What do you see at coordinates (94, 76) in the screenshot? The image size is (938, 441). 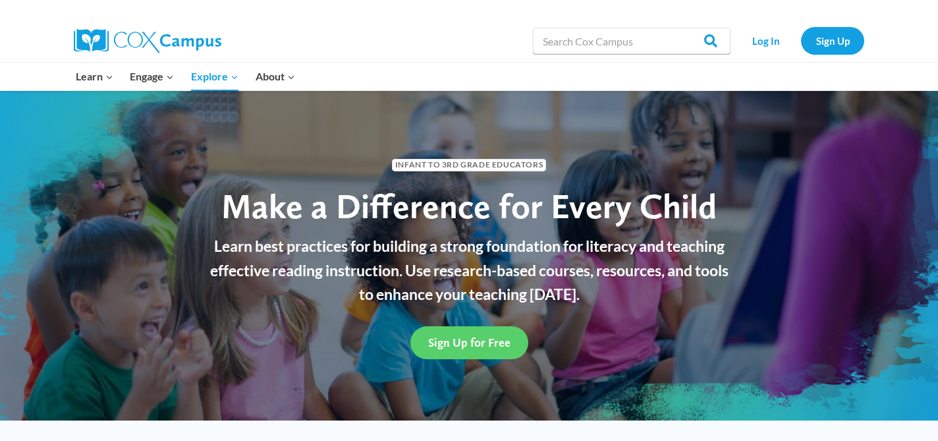 I see `span: Learn` at bounding box center [94, 76].